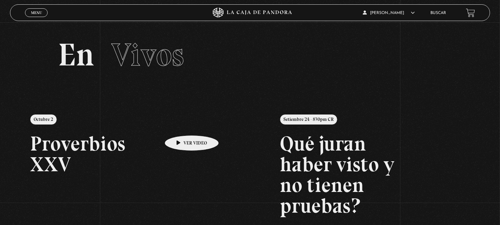 Image resolution: width=500 pixels, height=225 pixels. What do you see at coordinates (36, 13) in the screenshot?
I see `span: Menu` at bounding box center [36, 13].